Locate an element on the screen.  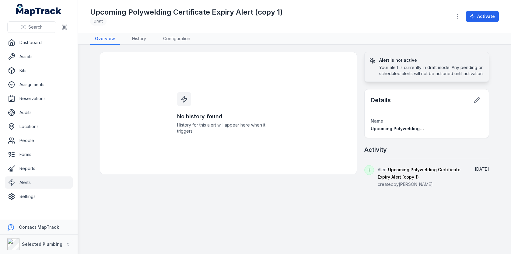
a: Dashboard is located at coordinates (39, 43).